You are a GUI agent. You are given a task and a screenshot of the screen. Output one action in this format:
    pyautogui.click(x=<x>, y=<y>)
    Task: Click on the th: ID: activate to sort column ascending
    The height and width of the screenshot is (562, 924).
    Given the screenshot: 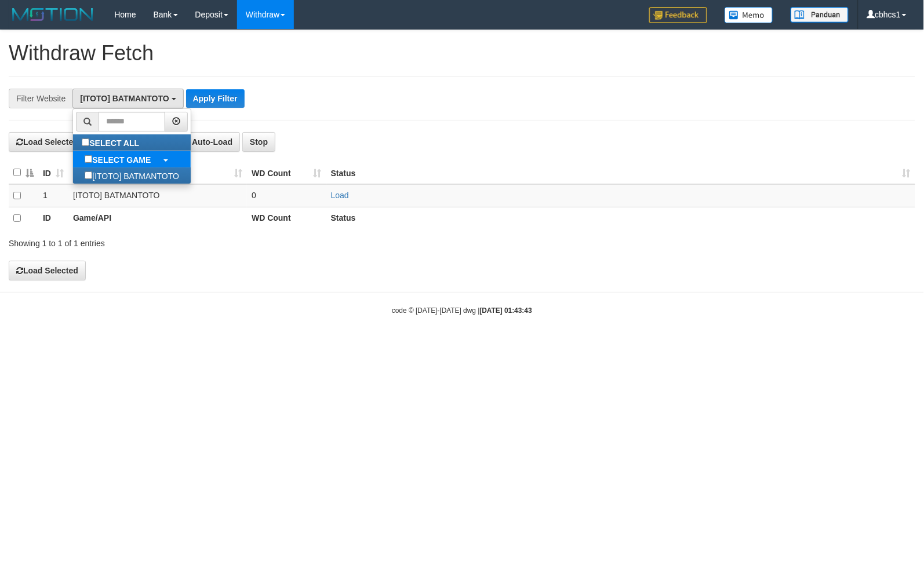 What is the action you would take?
    pyautogui.click(x=53, y=172)
    